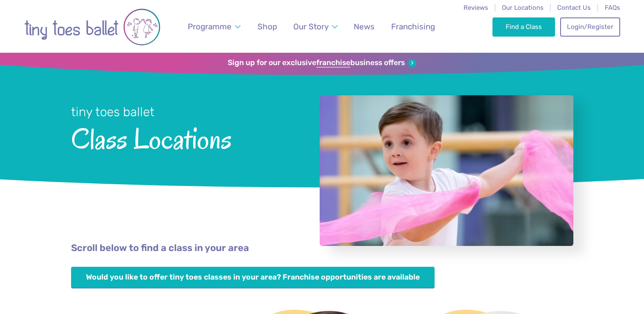  Describe the element at coordinates (322, 63) in the screenshot. I see `a: Sign up for our exclusivefranchisebusiness offers` at that location.